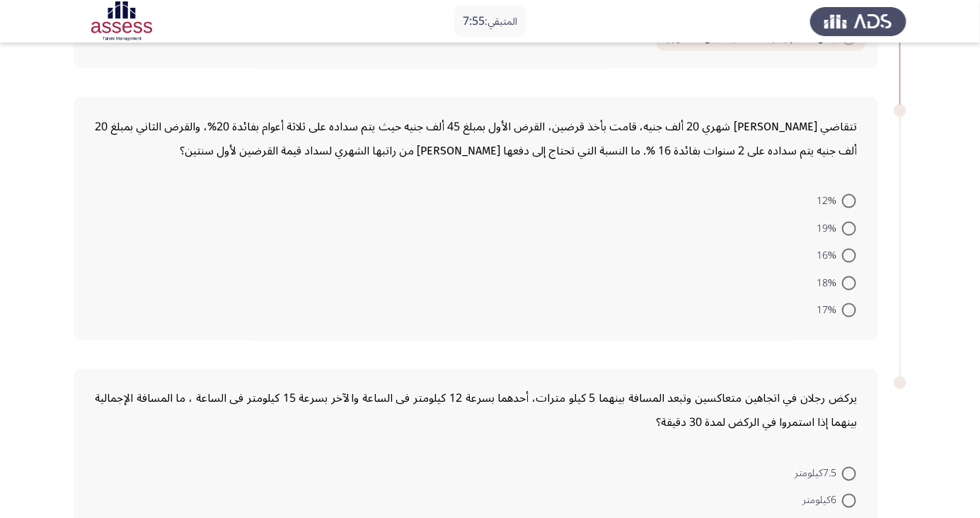 The height and width of the screenshot is (518, 980). What do you see at coordinates (754, 38) in the screenshot?
I see `span: يصل القطار (ب) 22.5 دقيقة قبل القطار (أ)` at bounding box center [754, 38].